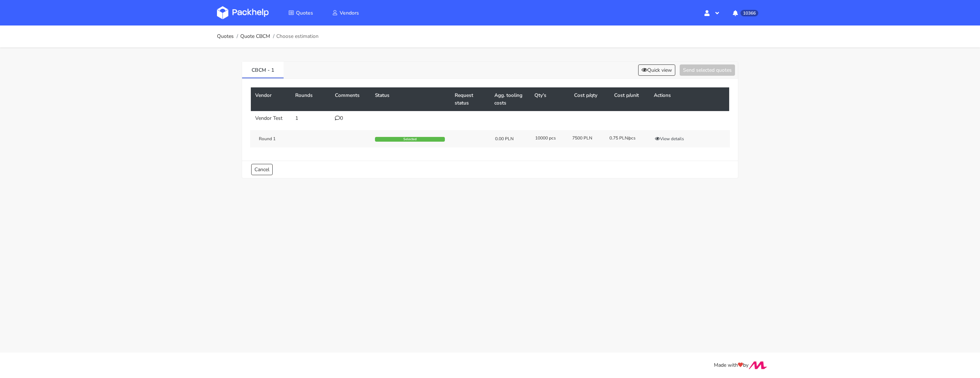 This screenshot has width=980, height=378. What do you see at coordinates (263, 70) in the screenshot?
I see `a: CBCM - 1` at bounding box center [263, 70].